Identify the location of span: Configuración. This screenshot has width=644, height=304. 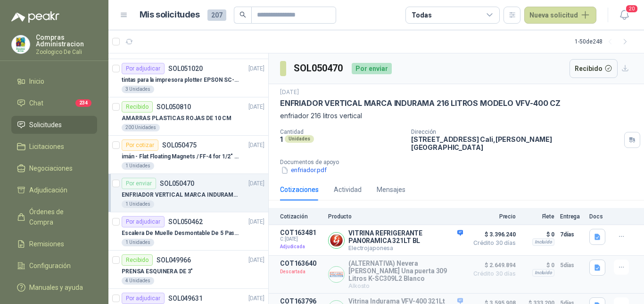
(50, 265).